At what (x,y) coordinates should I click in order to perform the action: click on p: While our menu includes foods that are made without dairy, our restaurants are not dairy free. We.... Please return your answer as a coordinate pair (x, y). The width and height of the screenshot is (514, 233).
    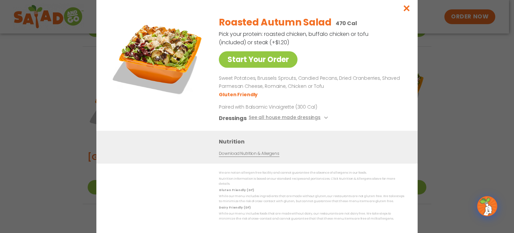
    Looking at the image, I should click on (312, 216).